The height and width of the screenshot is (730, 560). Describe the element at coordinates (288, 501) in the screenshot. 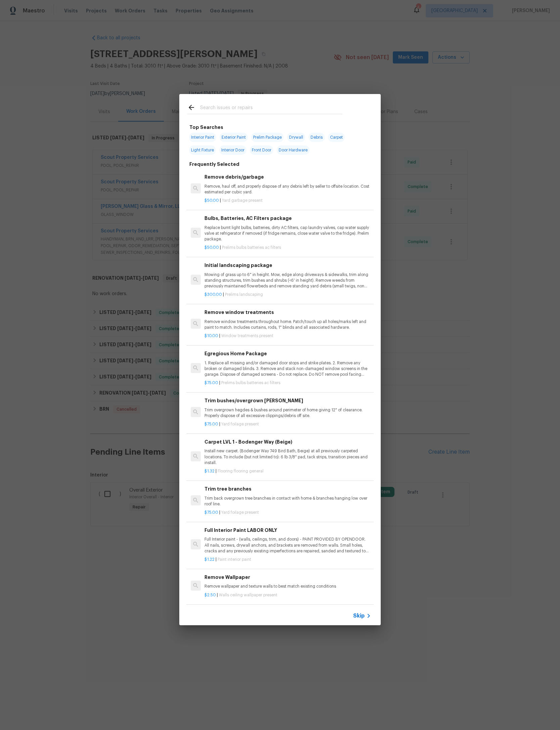

I see `p: Trim back overgrown tree branches in contact with home & branches hanging low over roof line.` at that location.